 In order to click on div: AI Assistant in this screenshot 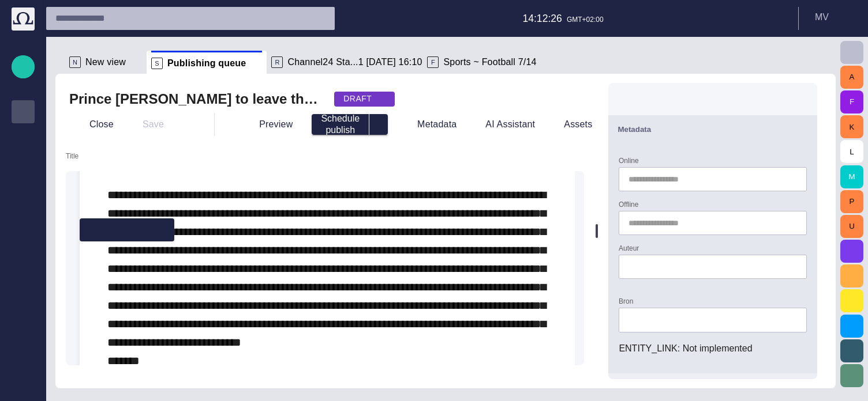, I will do `click(23, 342)`.